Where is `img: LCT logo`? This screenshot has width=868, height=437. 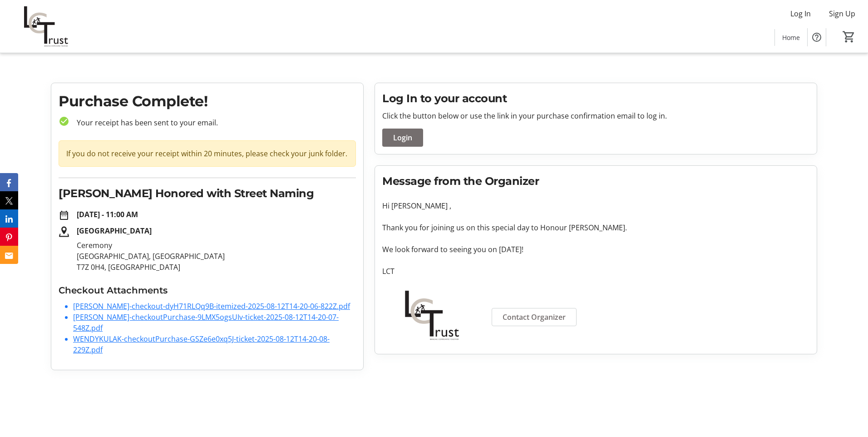
img: LCT logo is located at coordinates (431, 315).